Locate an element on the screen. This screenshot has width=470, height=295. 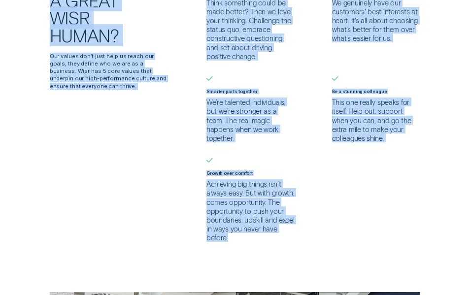
p: Achieving big things isn’t always easy. But with growth, comes opportunity. The opportunity to pu... is located at coordinates (251, 211).